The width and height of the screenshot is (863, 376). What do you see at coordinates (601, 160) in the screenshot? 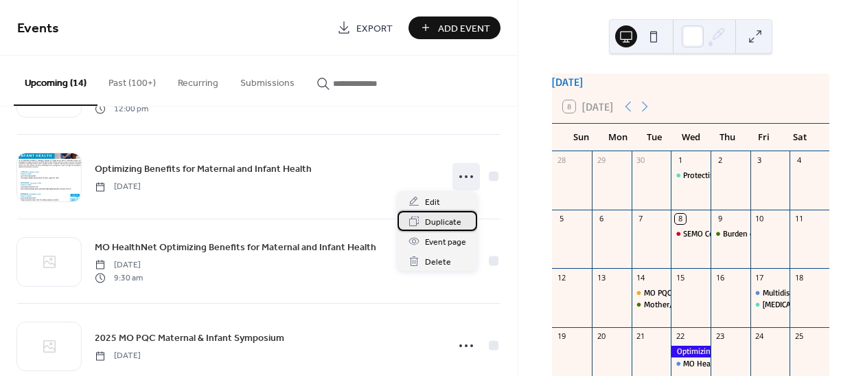
I see `div: 29` at bounding box center [601, 160].